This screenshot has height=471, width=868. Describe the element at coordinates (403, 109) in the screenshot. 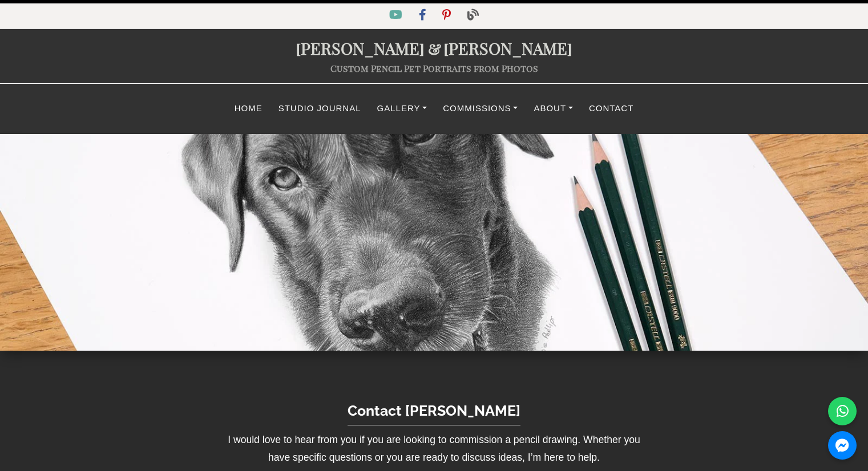

I see `a: Gallery` at that location.